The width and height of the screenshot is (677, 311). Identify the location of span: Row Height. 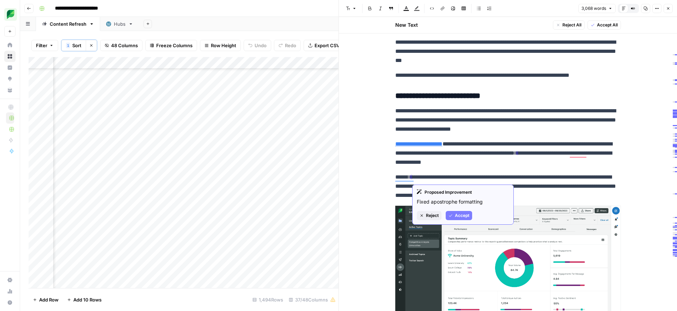
(223, 45).